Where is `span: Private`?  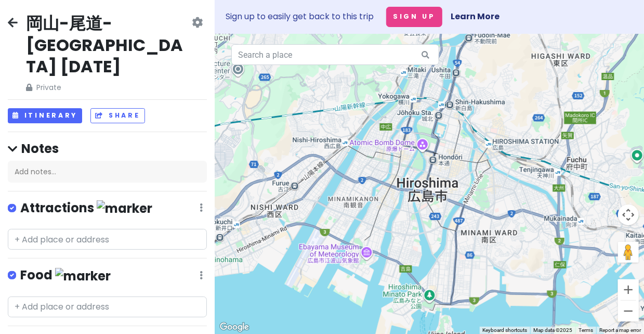
span: Private is located at coordinates (108, 87).